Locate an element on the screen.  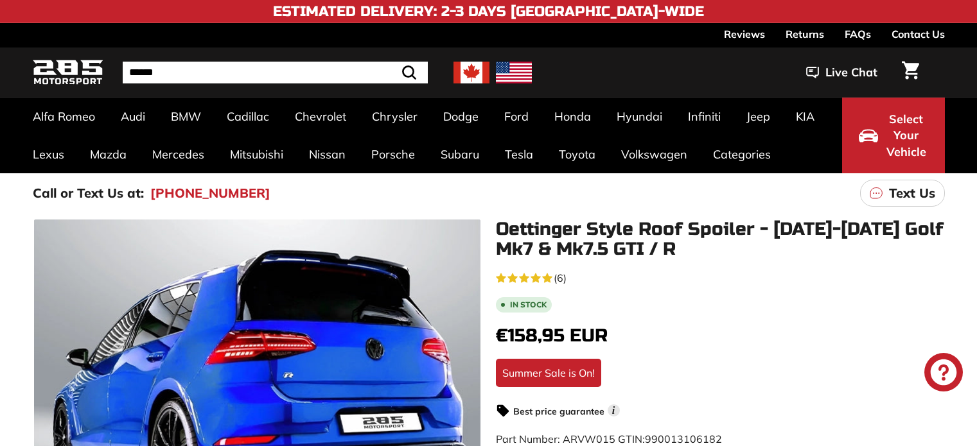
button: Live Chat is located at coordinates (842, 73).